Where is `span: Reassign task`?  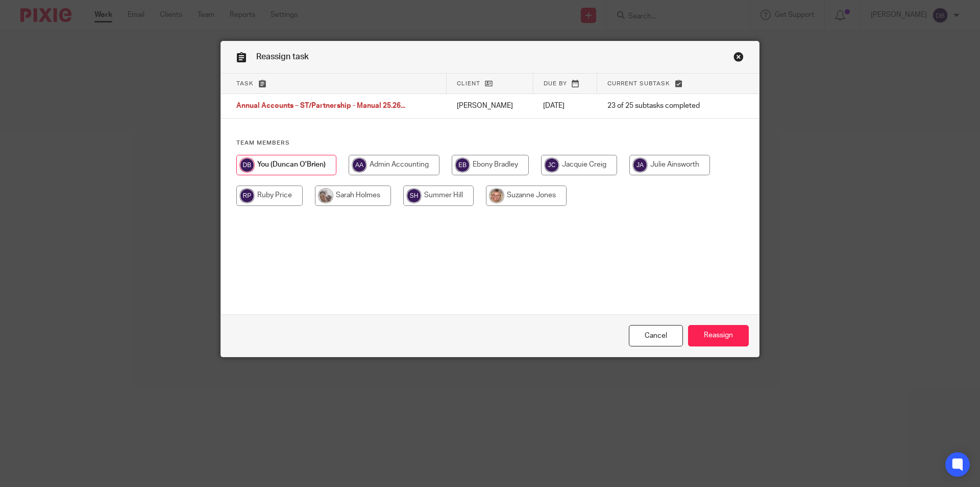
span: Reassign task is located at coordinates (282, 56).